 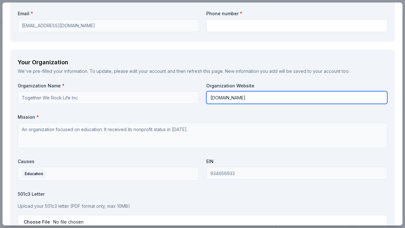 I want to click on button: Education, so click(x=108, y=174).